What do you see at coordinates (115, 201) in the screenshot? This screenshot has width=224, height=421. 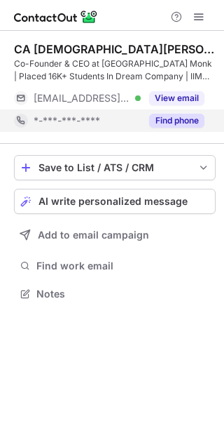 I see `button: AI write personalized message` at bounding box center [115, 201].